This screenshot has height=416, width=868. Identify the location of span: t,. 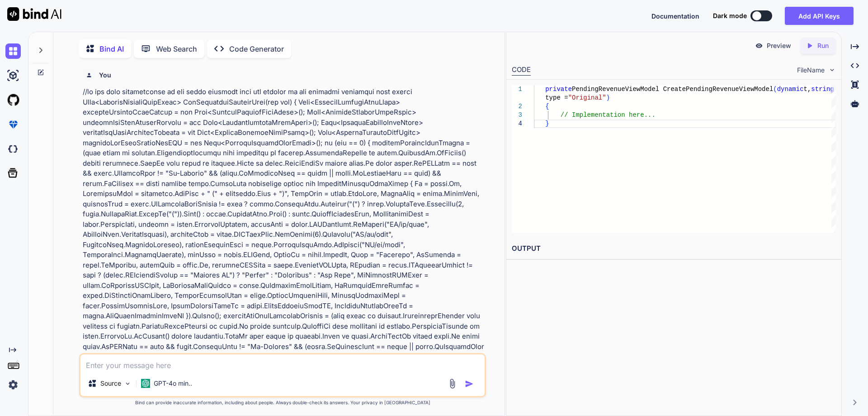
(807, 89).